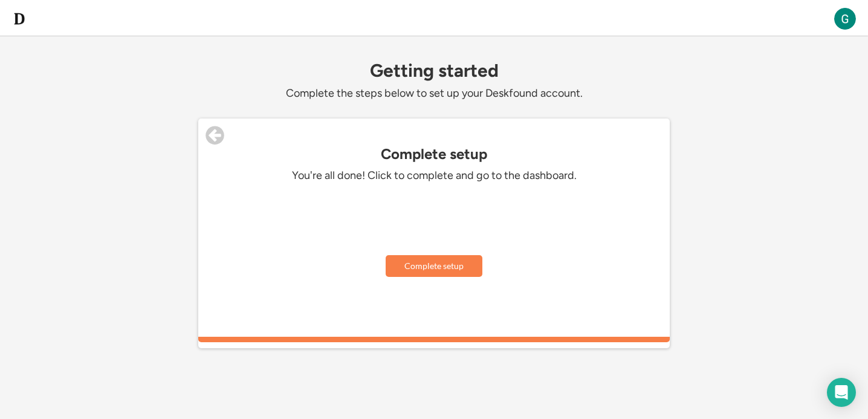 Image resolution: width=868 pixels, height=419 pixels. Describe the element at coordinates (434, 339) in the screenshot. I see `div: 100%` at that location.